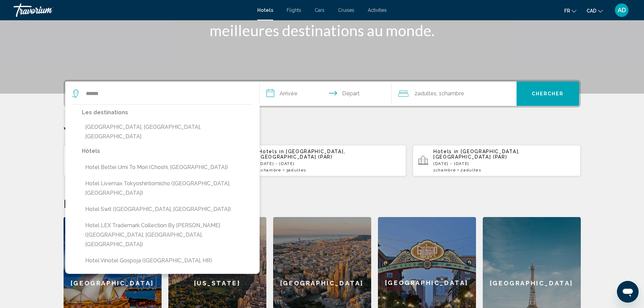 This screenshot has height=308, width=644. Describe the element at coordinates (346, 10) in the screenshot. I see `a: Cruises` at that location.